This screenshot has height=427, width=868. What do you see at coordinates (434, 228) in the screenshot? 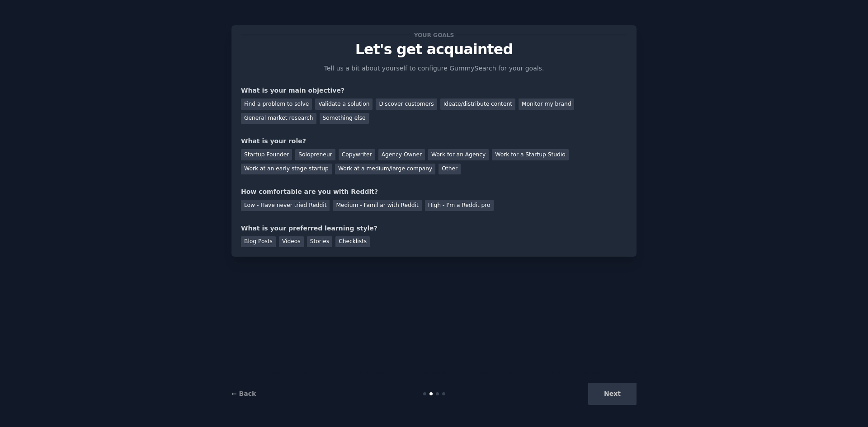
I see `div: What is your preferred learning style?` at bounding box center [434, 228].